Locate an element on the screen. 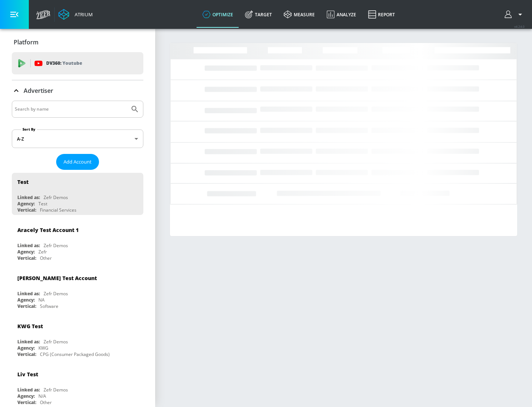 The height and width of the screenshot is (407, 532). div: N/A is located at coordinates (42, 396).